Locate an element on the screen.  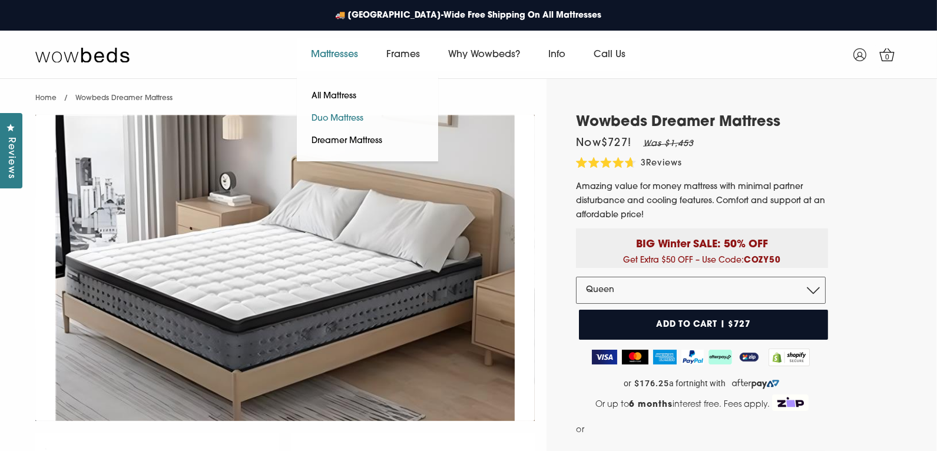
span: Get Extra $50 OFF – Use Code: is located at coordinates (702, 260).